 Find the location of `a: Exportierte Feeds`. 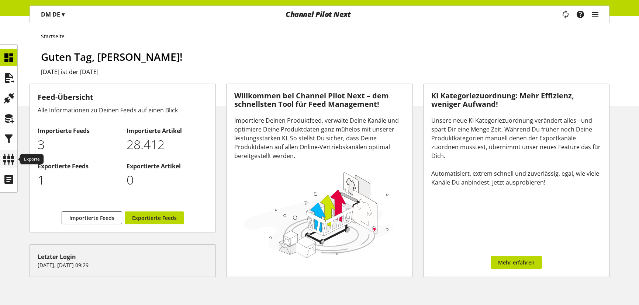

a: Exportierte Feeds is located at coordinates (154, 218).